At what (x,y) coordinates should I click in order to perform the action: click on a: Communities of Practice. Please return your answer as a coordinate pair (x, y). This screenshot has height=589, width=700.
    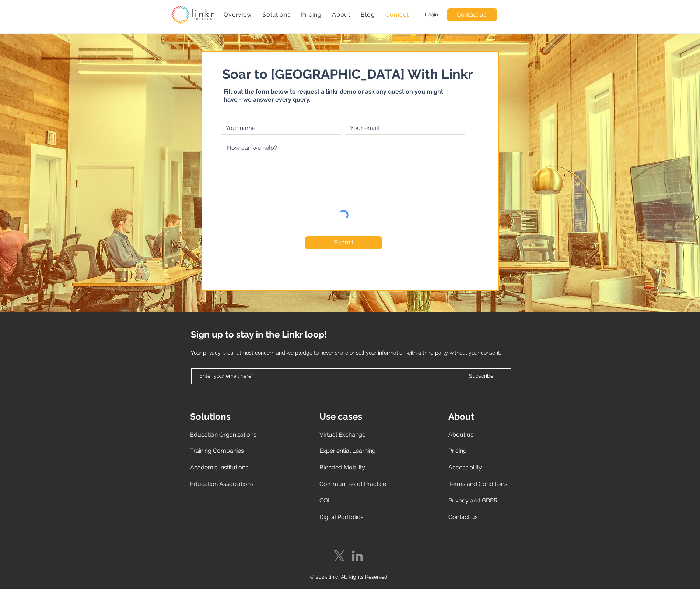
    Looking at the image, I should click on (353, 484).